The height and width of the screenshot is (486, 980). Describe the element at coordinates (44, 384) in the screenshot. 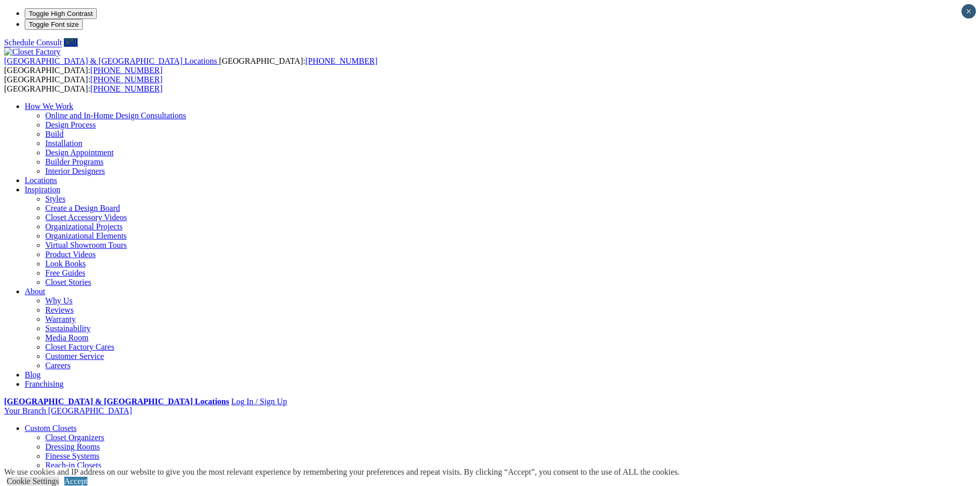

I see `a: Franchising` at that location.